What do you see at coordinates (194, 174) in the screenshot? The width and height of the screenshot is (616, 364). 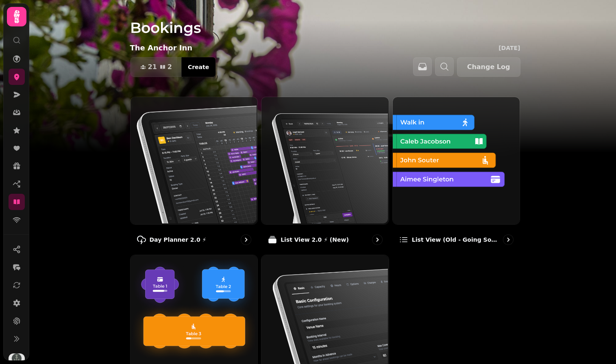 I see `a: Day Planner 2.0 ⚡Day Planner 2.0 ⚡` at bounding box center [194, 174].